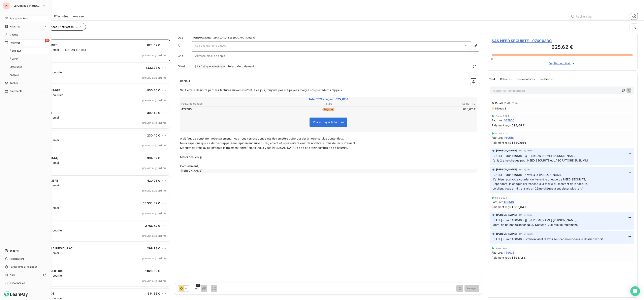 This screenshot has height=300, width=644. What do you see at coordinates (185, 38) in the screenshot?
I see `span: De :` at bounding box center [185, 38].